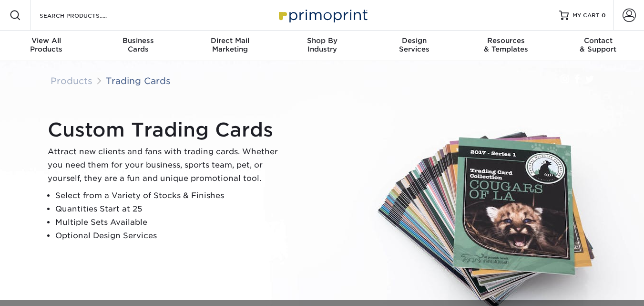  I want to click on div: & Templates, so click(506, 45).